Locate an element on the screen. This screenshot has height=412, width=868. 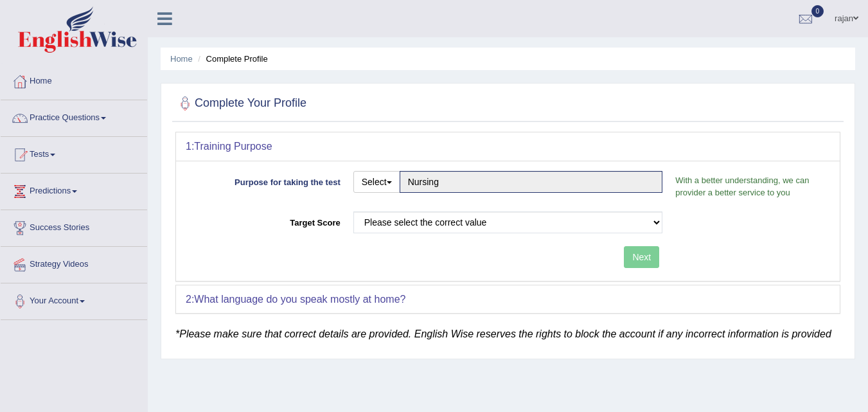
a: Strategy Videos is located at coordinates (74, 263).